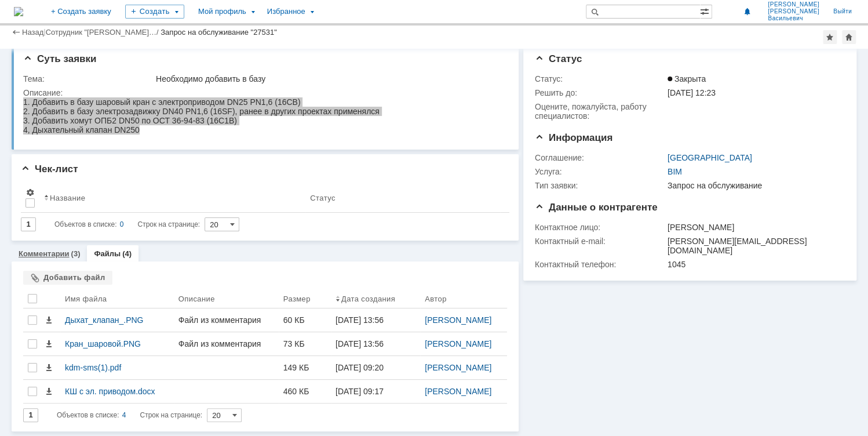  I want to click on th: Название, so click(172, 198).